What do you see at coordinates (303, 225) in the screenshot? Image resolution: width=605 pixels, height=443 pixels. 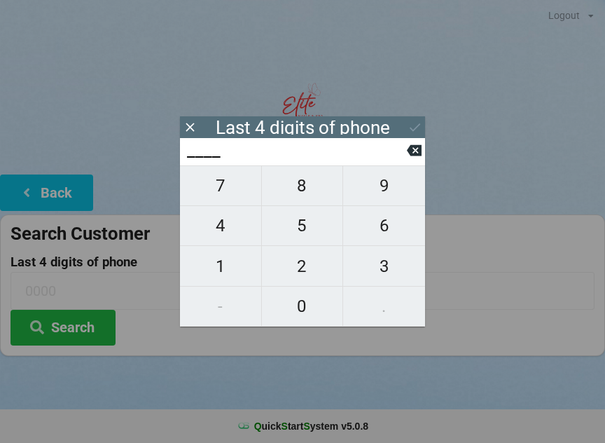 I see `span: 5` at bounding box center [303, 225].